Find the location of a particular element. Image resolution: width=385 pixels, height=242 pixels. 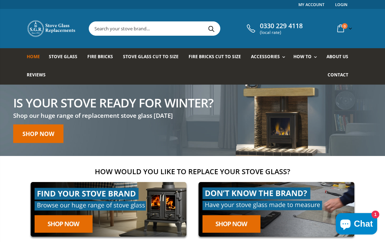

a: Accessories is located at coordinates (270, 57).